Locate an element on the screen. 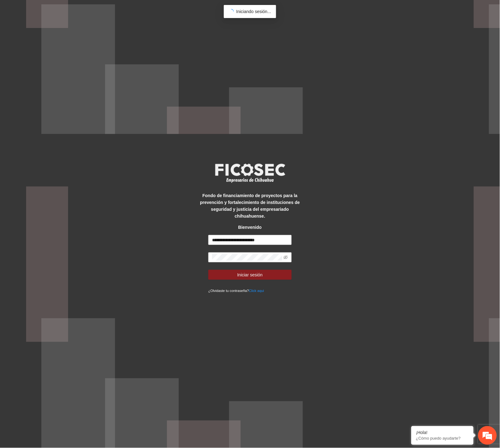 The height and width of the screenshot is (448, 500). span: loading is located at coordinates (231, 12).